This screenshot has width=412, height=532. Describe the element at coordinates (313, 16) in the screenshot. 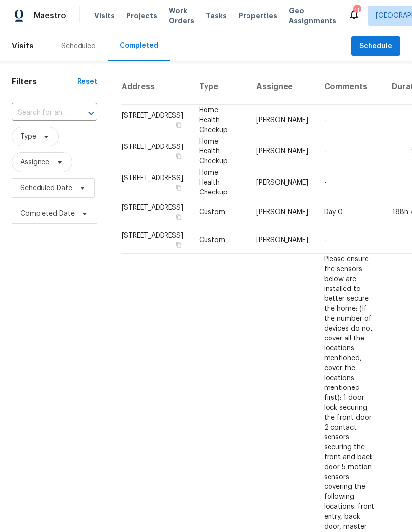

I see `span: Geo Assignments` at that location.